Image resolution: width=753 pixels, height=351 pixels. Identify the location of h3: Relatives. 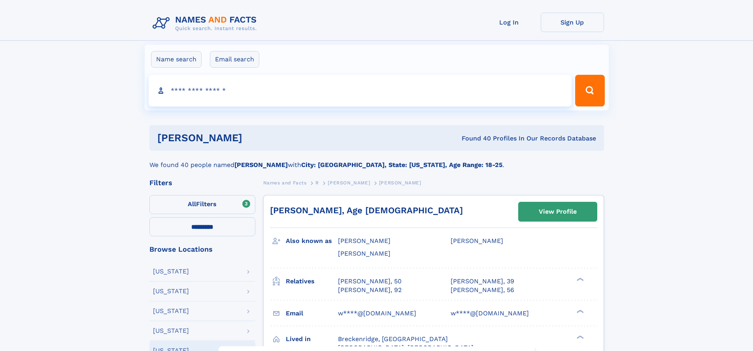
(312, 281).